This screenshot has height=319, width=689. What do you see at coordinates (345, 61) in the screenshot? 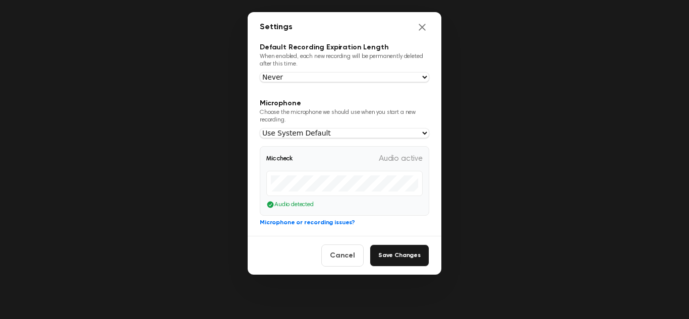
I see `p: When enabled, each new recording will be permanently deleted after this time.` at bounding box center [345, 61].